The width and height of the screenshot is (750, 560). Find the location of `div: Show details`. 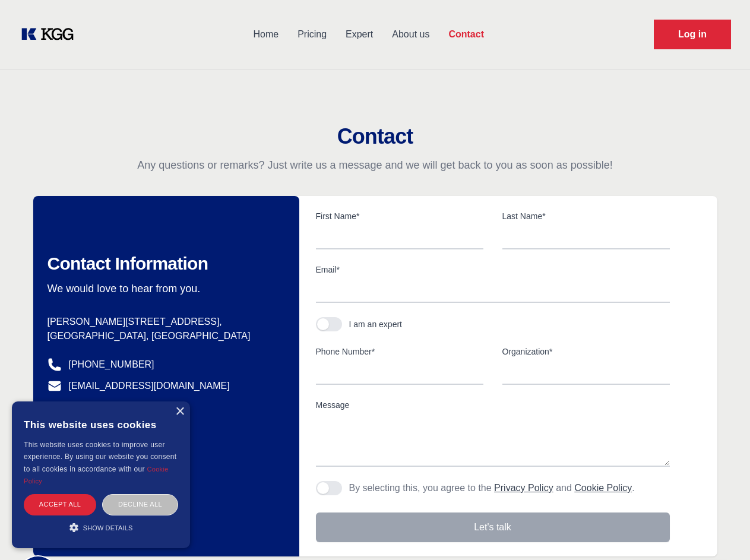

div: Show details is located at coordinates (101, 527).